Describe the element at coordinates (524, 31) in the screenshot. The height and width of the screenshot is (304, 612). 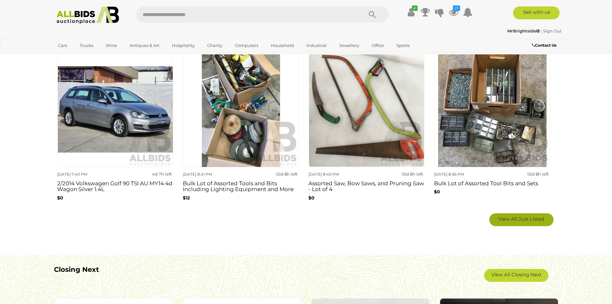
I see `a: MrBrightside` at that location.